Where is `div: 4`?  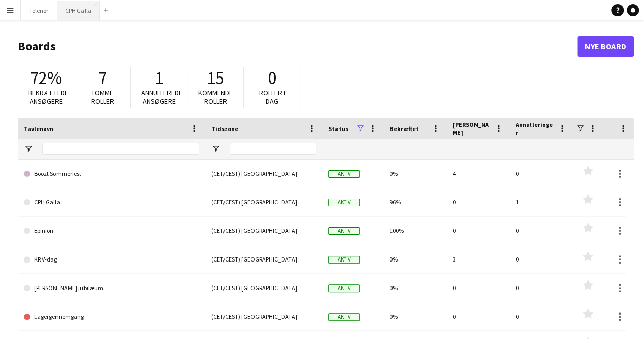 div: 4 is located at coordinates (478, 173).